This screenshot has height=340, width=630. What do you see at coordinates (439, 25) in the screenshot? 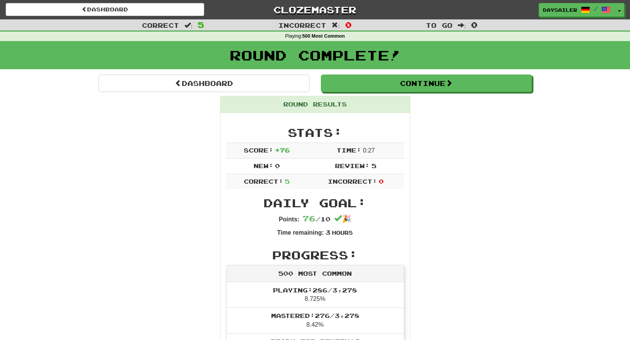
I see `span: To go` at bounding box center [439, 25].